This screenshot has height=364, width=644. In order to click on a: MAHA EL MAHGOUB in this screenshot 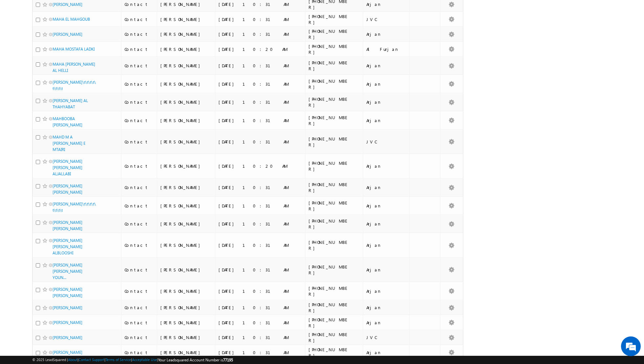, I will do `click(71, 19)`.